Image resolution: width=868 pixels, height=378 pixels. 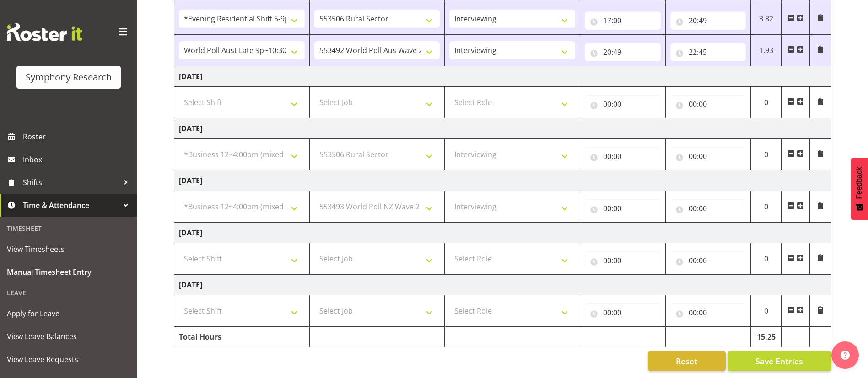 I want to click on a: View Leave Requests, so click(x=69, y=359).